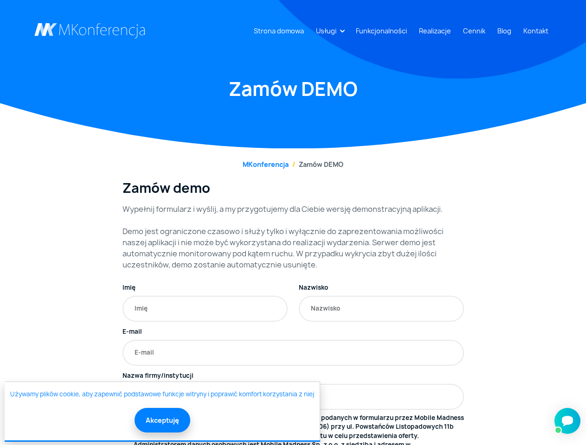  Describe the element at coordinates (504, 31) in the screenshot. I see `a: Blog` at that location.